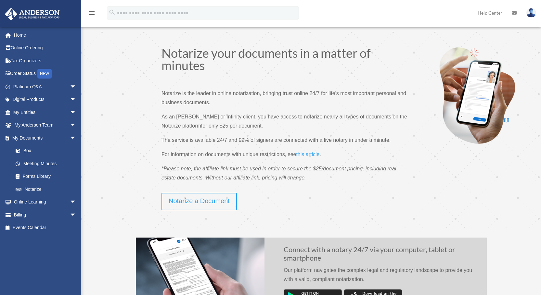 This screenshot has width=541, height=295. I want to click on a: Notarize, so click(46, 189).